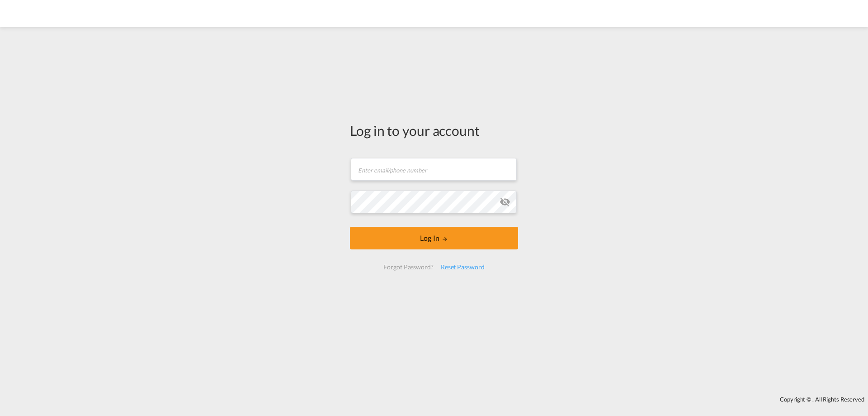 The image size is (868, 416). I want to click on div: Log in to your account, so click(434, 130).